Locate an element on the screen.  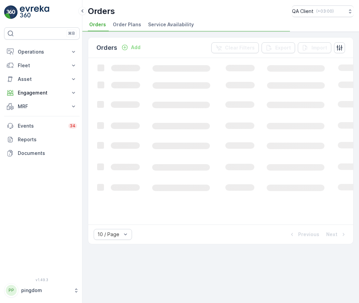
p: Reports is located at coordinates (47, 140).